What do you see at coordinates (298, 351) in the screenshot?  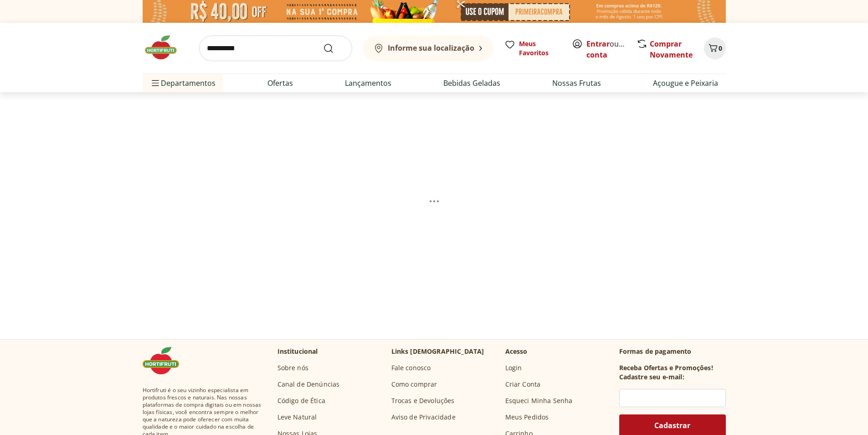 I see `p: Institucional` at bounding box center [298, 351].